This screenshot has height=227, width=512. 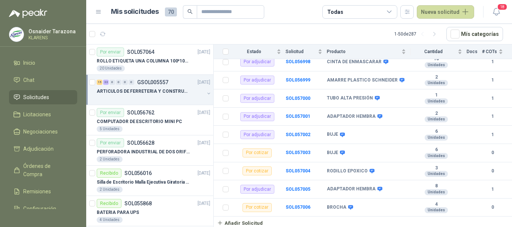 I want to click on div: 22, so click(x=106, y=82).